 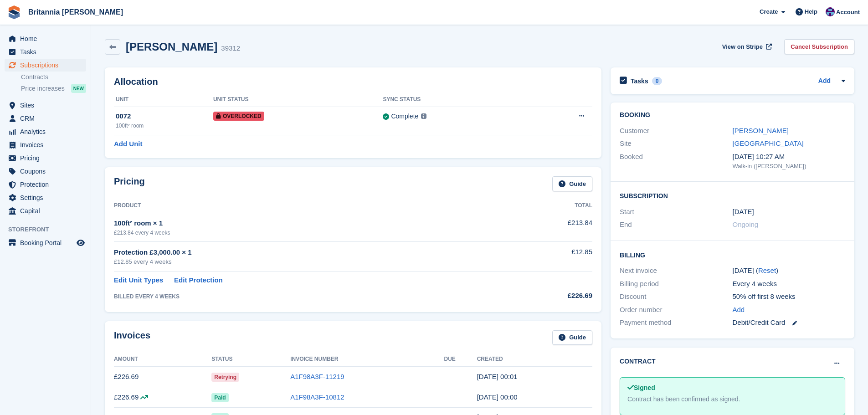 I want to click on div: Booked, so click(x=676, y=161).